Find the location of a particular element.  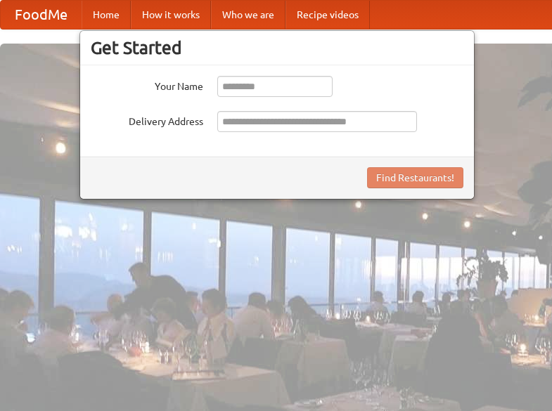

h3: Get Started is located at coordinates (277, 48).